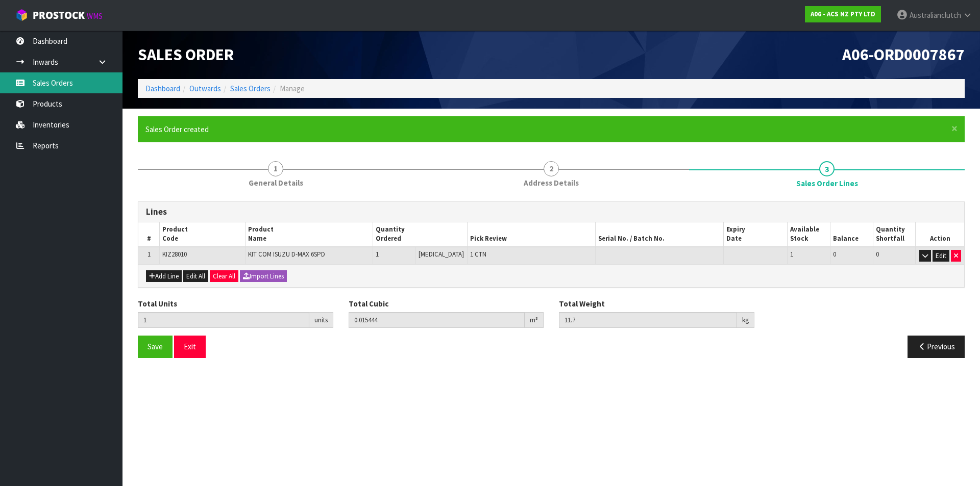  Describe the element at coordinates (478, 254) in the screenshot. I see `span: 1 CTN` at that location.